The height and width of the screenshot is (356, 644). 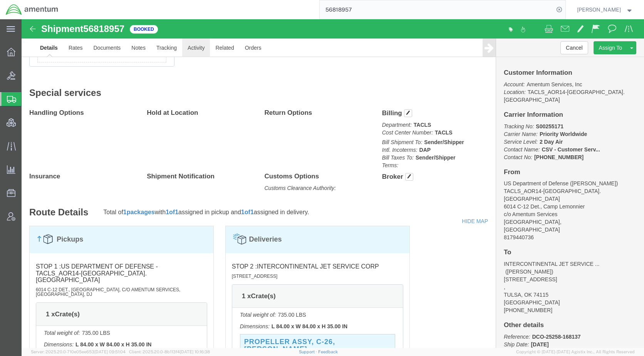 What do you see at coordinates (328, 352) in the screenshot?
I see `a: Feedback` at bounding box center [328, 352].